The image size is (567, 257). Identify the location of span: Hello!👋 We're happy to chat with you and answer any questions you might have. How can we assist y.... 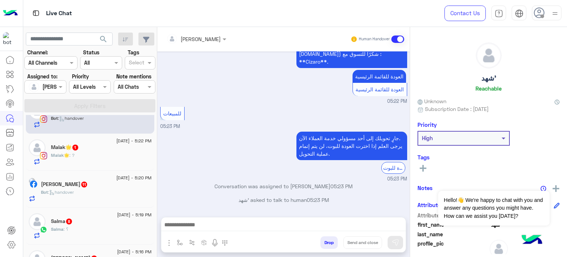
(494, 208).